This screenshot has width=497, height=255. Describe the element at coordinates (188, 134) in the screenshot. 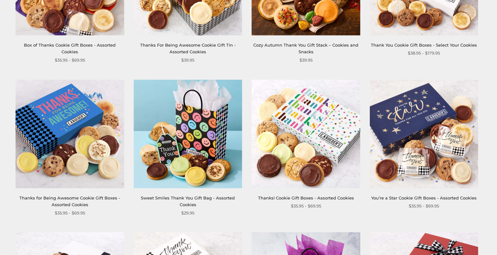

I see `img: Sweet Smiles Thank You Gift Bag - Assorted Cookies` at that location.